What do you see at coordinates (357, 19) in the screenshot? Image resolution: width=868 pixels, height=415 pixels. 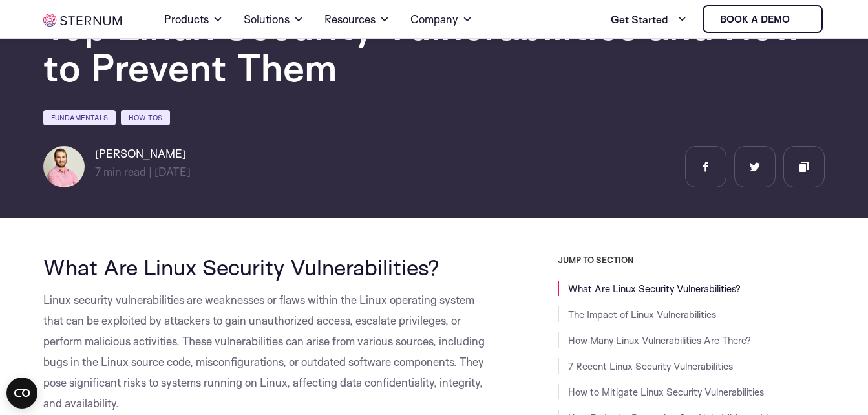 I see `a: Resources` at bounding box center [357, 19].